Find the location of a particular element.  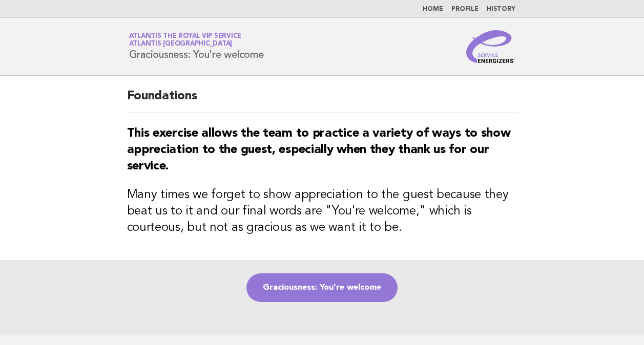

h1: Graciousness: You're welcome is located at coordinates (196, 47).